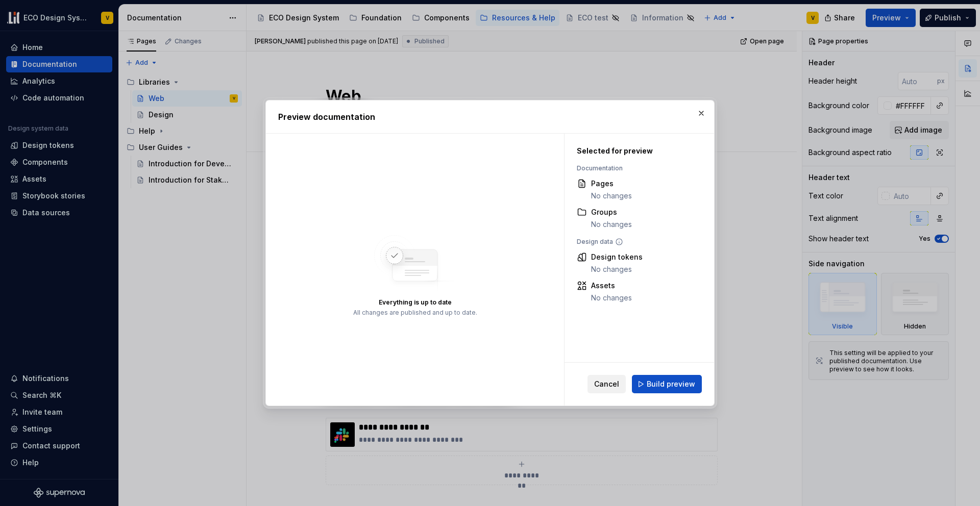 The image size is (980, 506). What do you see at coordinates (636, 242) in the screenshot?
I see `div: Design data` at bounding box center [636, 242].